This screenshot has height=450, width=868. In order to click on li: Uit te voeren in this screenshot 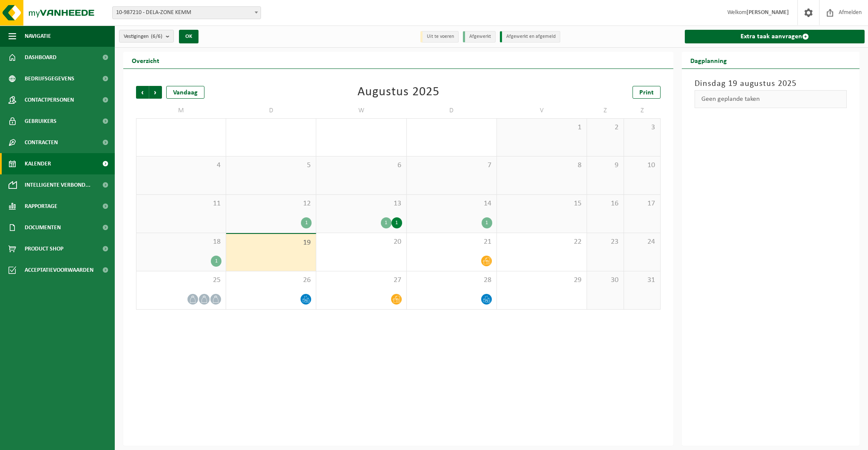, I will do `click(440, 36)`.